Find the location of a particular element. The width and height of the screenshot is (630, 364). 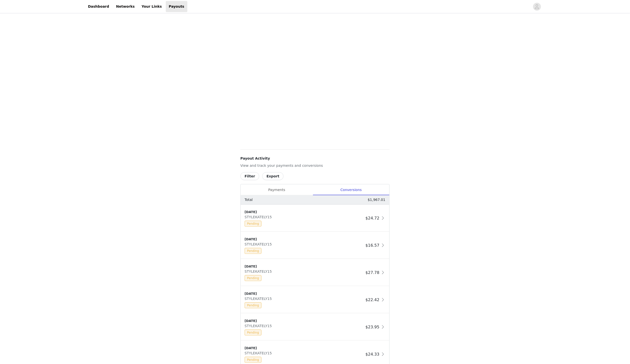

p: View and track your payments and conversions is located at coordinates (315, 166).